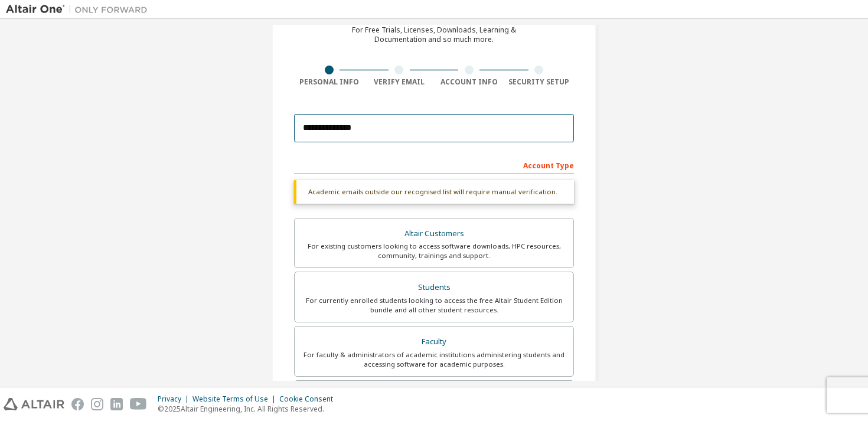 This screenshot has width=868, height=421. Describe the element at coordinates (236, 399) in the screenshot. I see `div: Website Terms of Use` at that location.